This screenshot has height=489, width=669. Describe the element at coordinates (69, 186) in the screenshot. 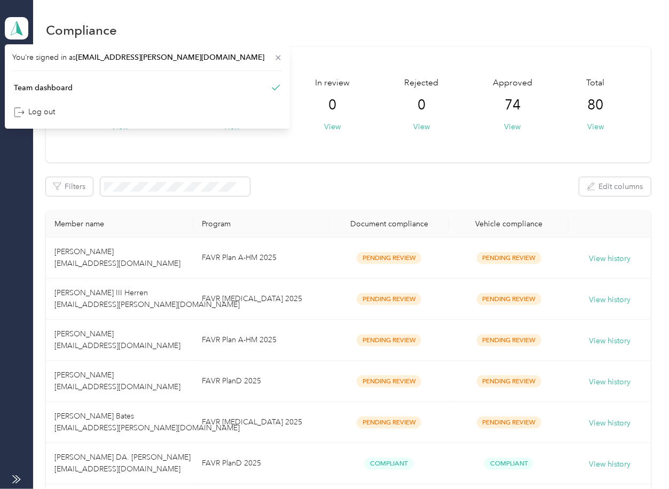

I see `button: Filters` at that location.